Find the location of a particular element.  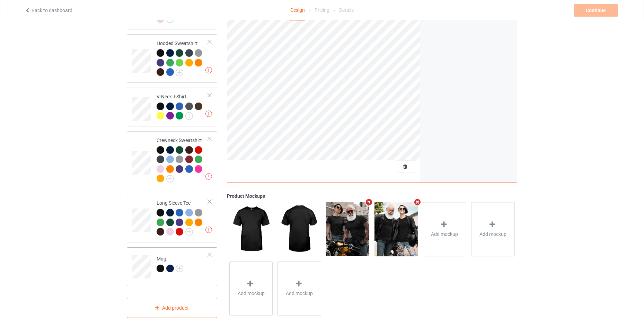

div: Details is located at coordinates (346, 10).